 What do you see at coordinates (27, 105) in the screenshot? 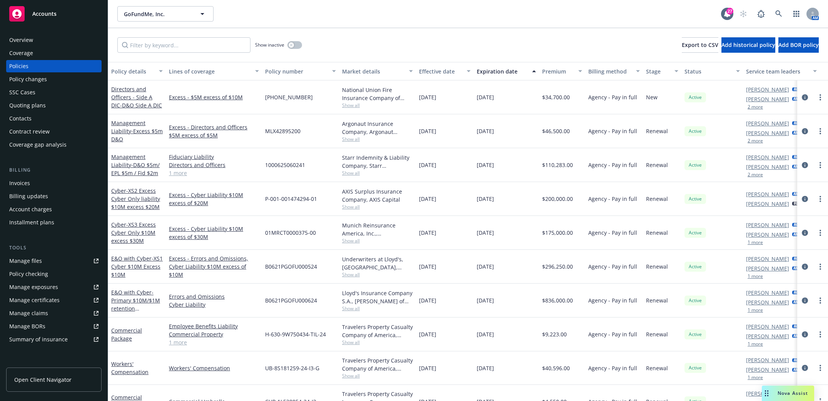
I see `div: Quoting plans` at bounding box center [27, 105].